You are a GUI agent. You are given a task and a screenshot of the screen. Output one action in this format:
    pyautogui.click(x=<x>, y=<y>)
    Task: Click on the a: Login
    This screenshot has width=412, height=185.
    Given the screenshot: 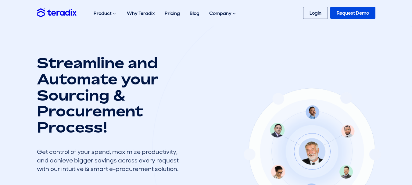 What is the action you would take?
    pyautogui.click(x=315, y=13)
    